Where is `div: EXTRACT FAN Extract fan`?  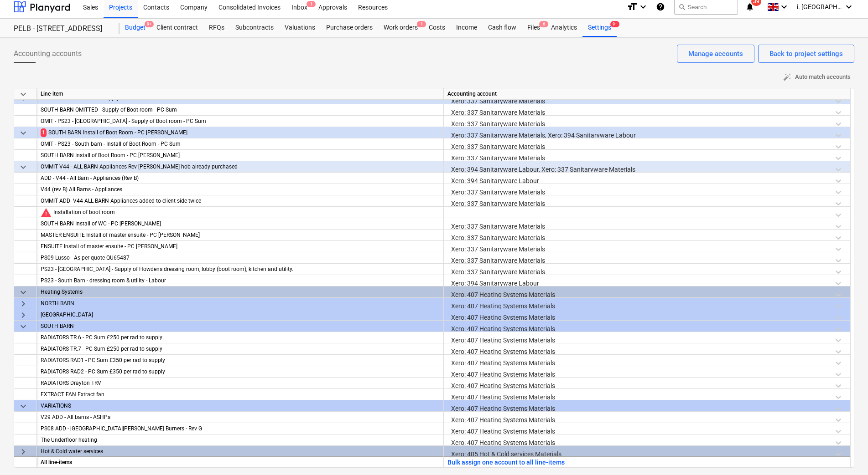 div: EXTRACT FAN Extract fan is located at coordinates (240, 394).